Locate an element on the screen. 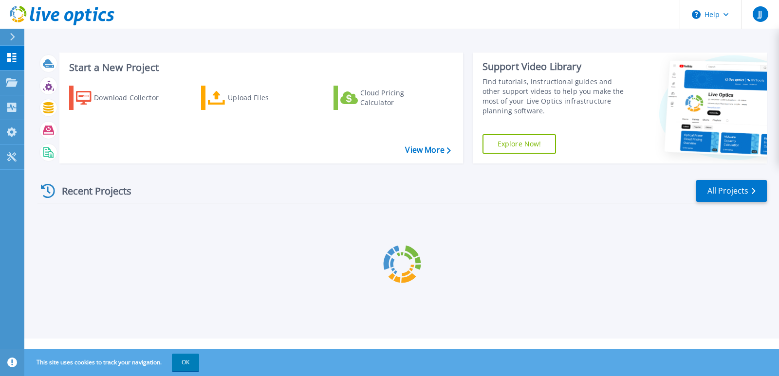  a: All Projects is located at coordinates (731, 191).